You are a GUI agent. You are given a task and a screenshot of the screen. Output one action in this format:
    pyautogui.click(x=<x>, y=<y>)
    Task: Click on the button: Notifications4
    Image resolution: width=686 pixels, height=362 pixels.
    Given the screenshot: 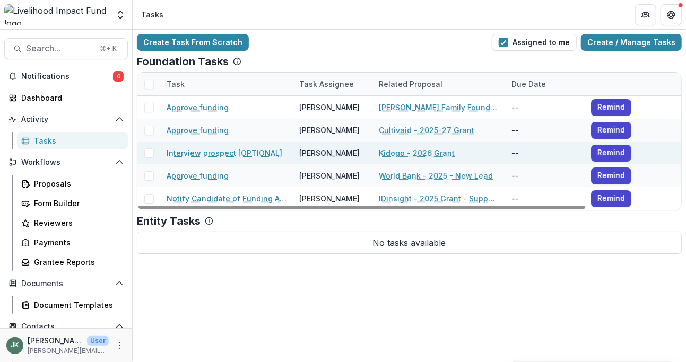 What is the action you would take?
    pyautogui.click(x=66, y=76)
    